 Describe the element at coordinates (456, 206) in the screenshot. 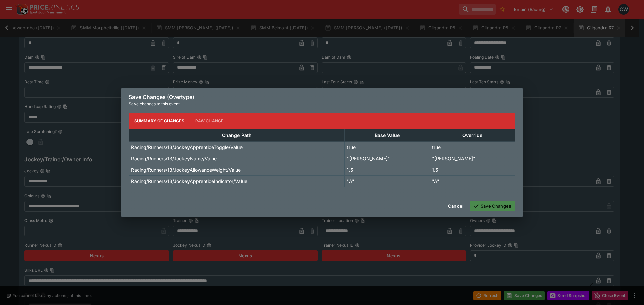

I see `button: Cancel` at that location.